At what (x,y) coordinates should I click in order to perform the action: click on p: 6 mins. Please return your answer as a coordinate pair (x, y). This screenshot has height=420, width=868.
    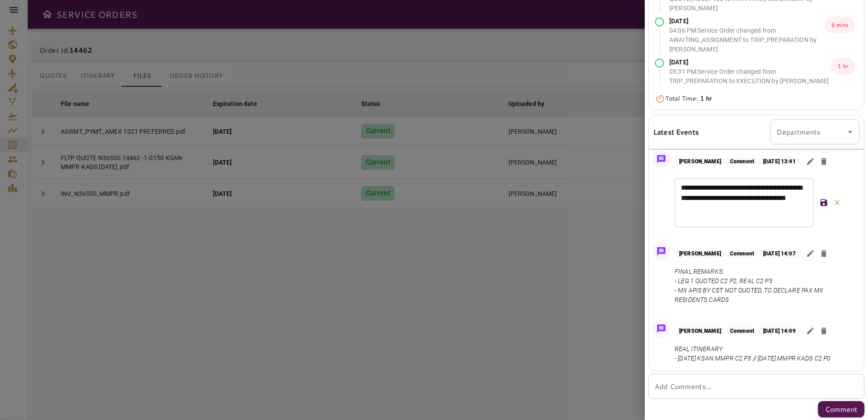
    Looking at the image, I should click on (840, 25).